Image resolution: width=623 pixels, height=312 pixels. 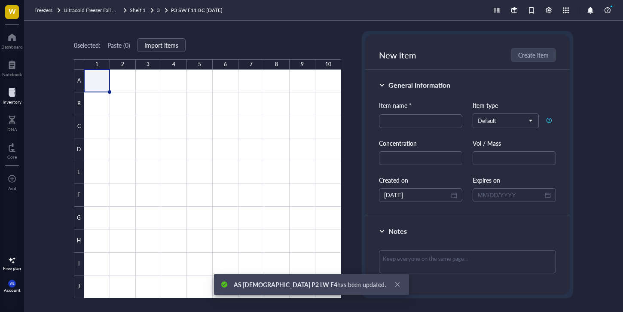 I want to click on div: Created on, so click(x=421, y=180).